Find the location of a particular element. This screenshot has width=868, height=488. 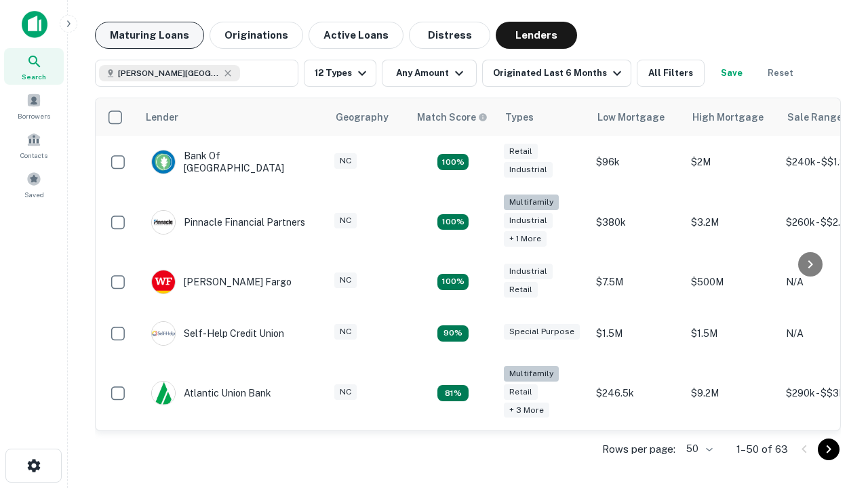

div: High Mortgage is located at coordinates (728, 117).